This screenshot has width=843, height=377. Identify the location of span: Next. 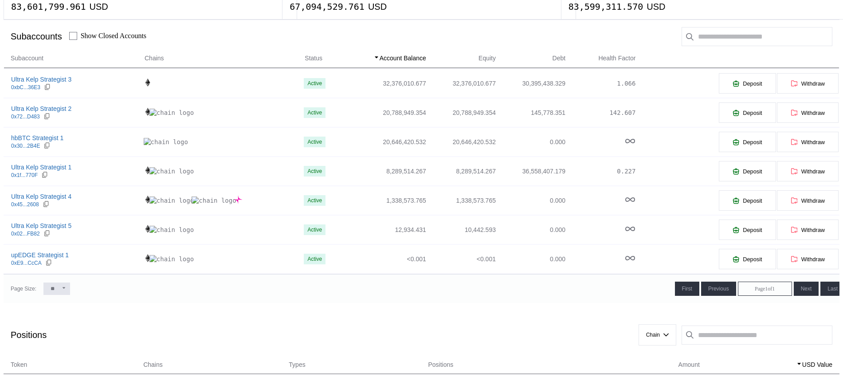
(806, 289).